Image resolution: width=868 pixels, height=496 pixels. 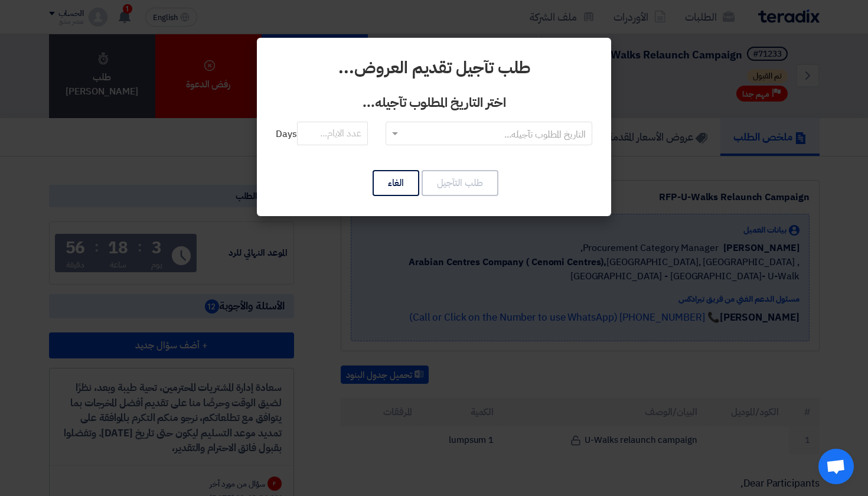 I want to click on h3: اختر التاريخ المطلوب تآجيله..., so click(x=434, y=103).